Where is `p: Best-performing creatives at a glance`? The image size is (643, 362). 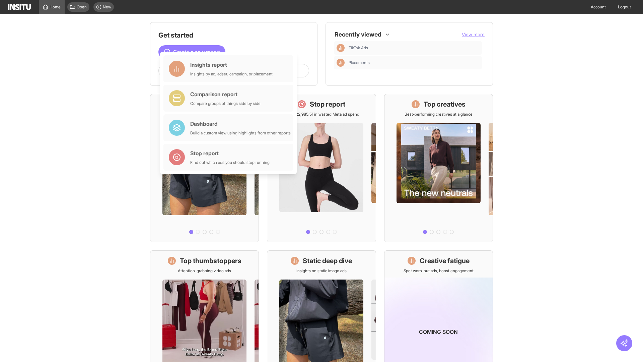
p: Best-performing creatives at a glance is located at coordinates (438, 114).